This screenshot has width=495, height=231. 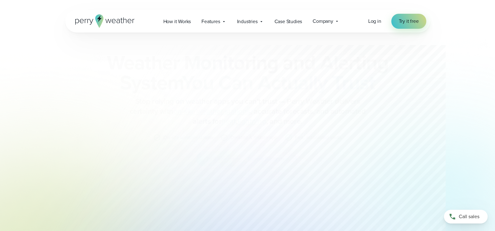 What do you see at coordinates (375, 21) in the screenshot?
I see `span: Log in` at bounding box center [375, 21].